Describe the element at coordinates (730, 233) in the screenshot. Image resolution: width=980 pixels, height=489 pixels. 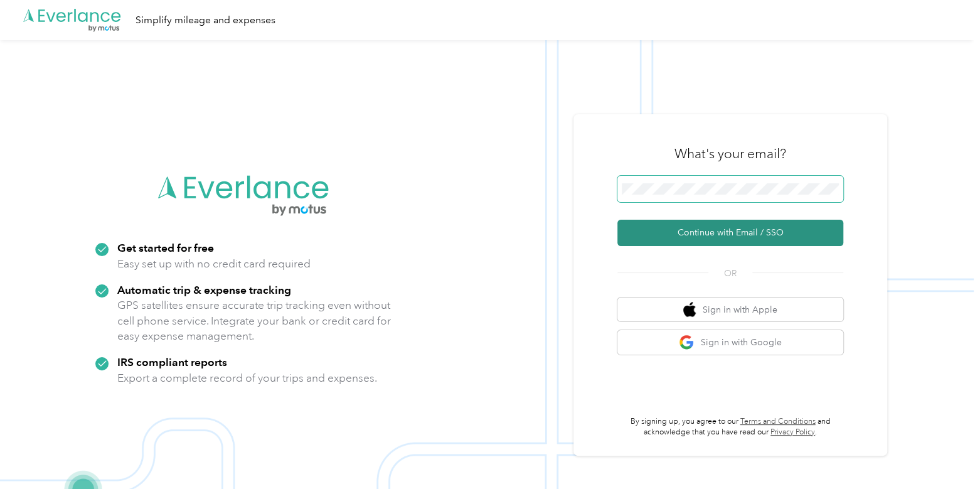
I see `button: Continue with Email / SSO` at that location.